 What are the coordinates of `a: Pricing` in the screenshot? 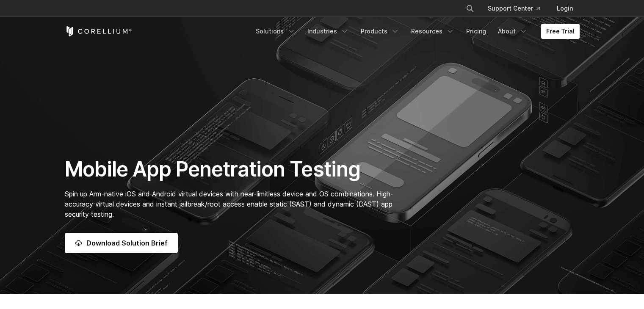 It's located at (476, 31).